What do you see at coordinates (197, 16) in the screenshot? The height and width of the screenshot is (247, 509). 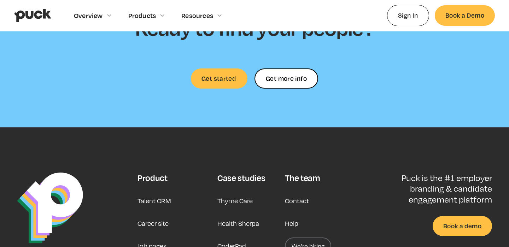 I see `div: Resources` at bounding box center [197, 16].